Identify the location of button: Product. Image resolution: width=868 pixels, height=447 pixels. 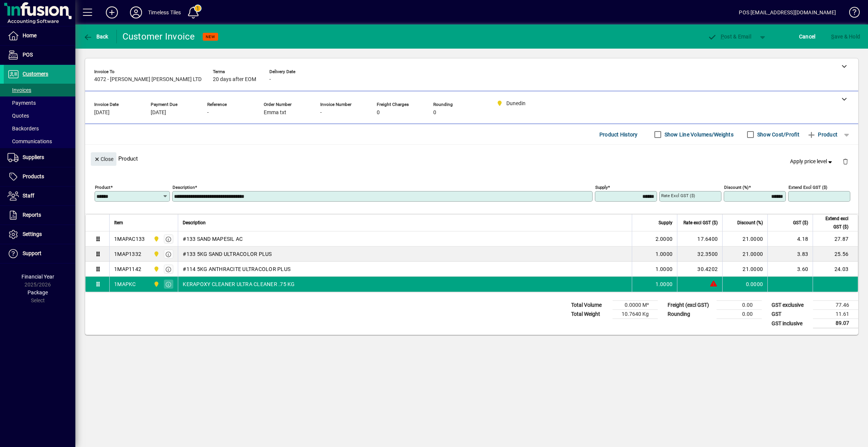
(822, 135).